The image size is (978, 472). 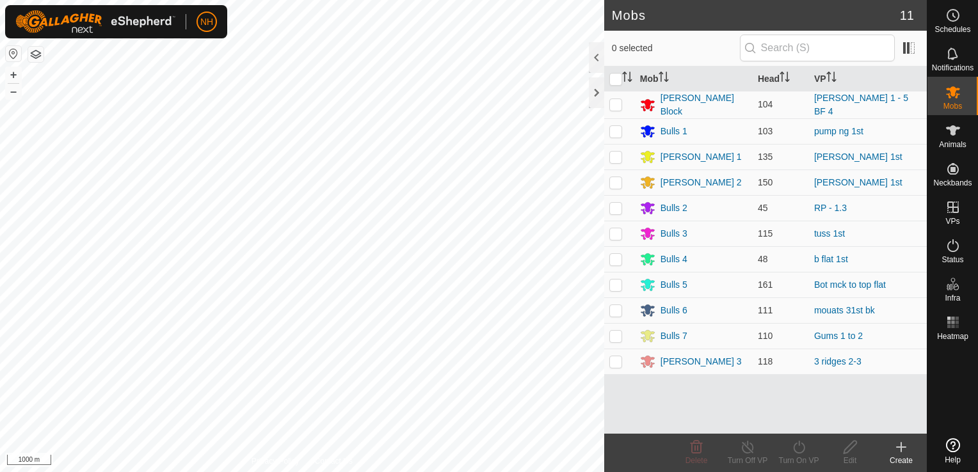 I want to click on div: Bulls 6, so click(x=674, y=310).